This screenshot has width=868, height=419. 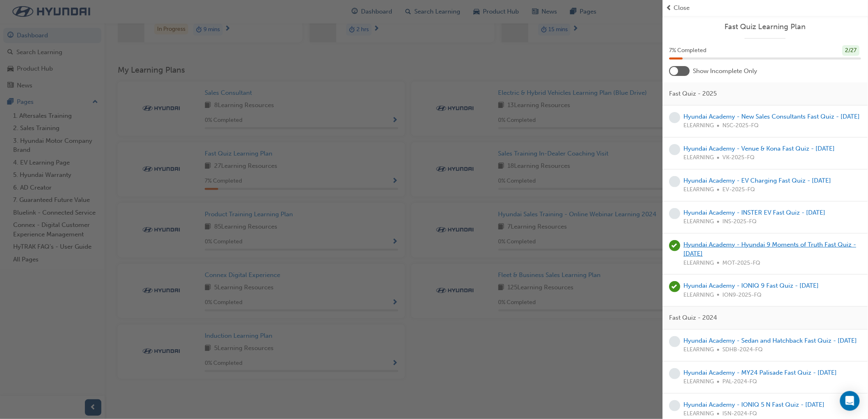 I want to click on a: Fast Quiz Learning Plan, so click(x=766, y=27).